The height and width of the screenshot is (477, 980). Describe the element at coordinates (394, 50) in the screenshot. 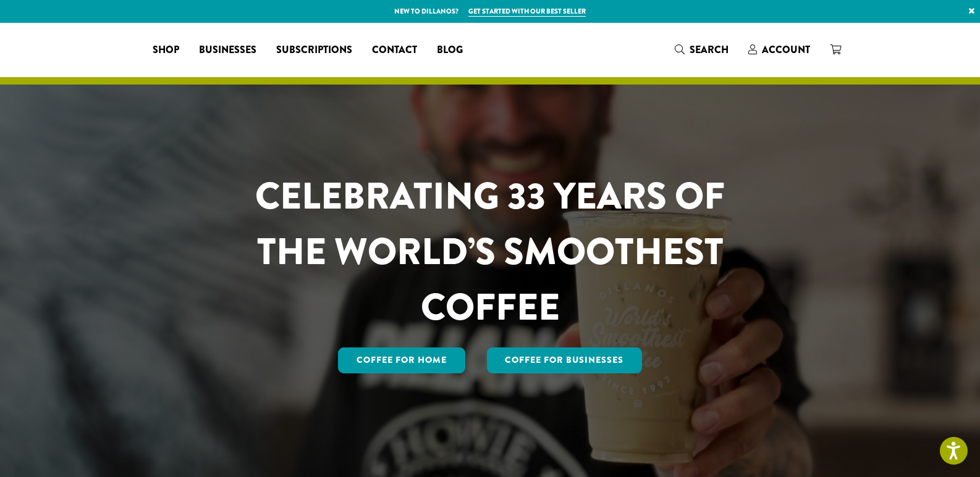

I see `span: Contact` at that location.